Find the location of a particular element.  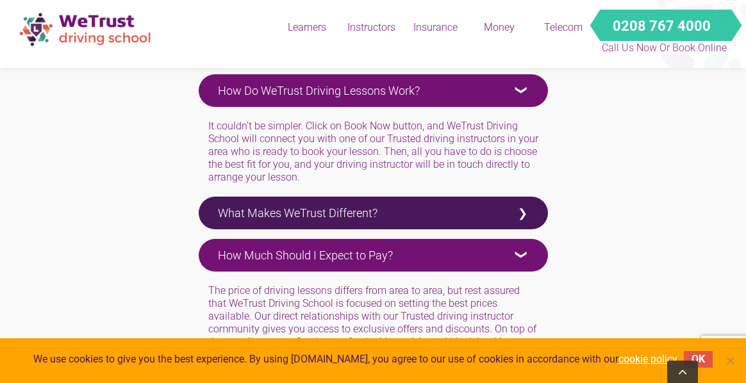

div: It couldn’t be simpler. Click on Book Now button, and WeTrust Driving School will connect you wit... is located at coordinates (373, 147).